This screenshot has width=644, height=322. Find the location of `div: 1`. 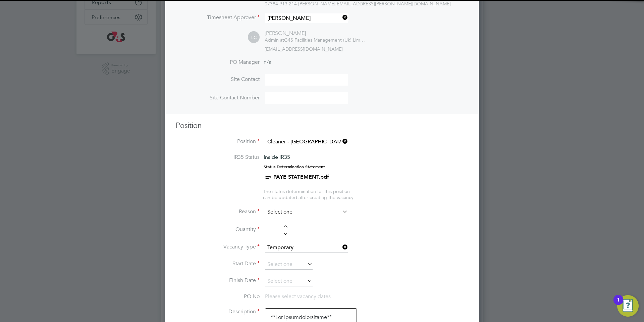

div: 1 is located at coordinates (618, 304).